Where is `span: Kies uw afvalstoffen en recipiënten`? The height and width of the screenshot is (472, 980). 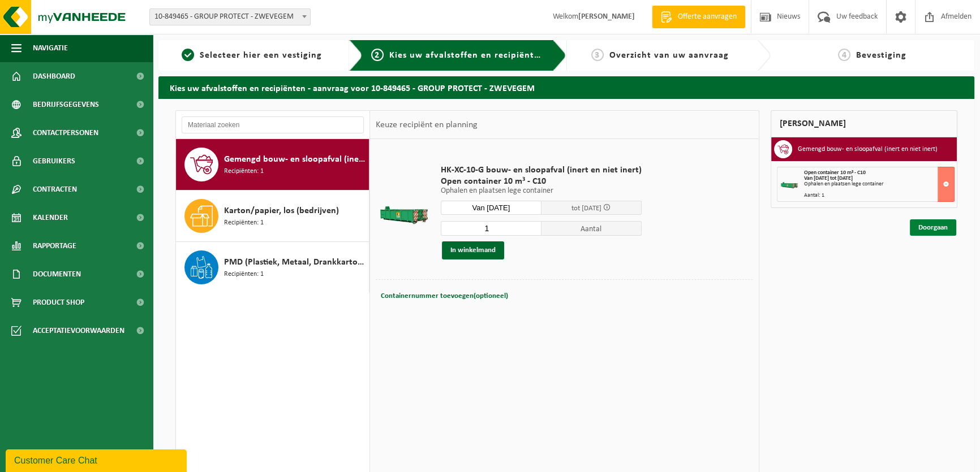 span: Kies uw afvalstoffen en recipiënten is located at coordinates (467, 55).